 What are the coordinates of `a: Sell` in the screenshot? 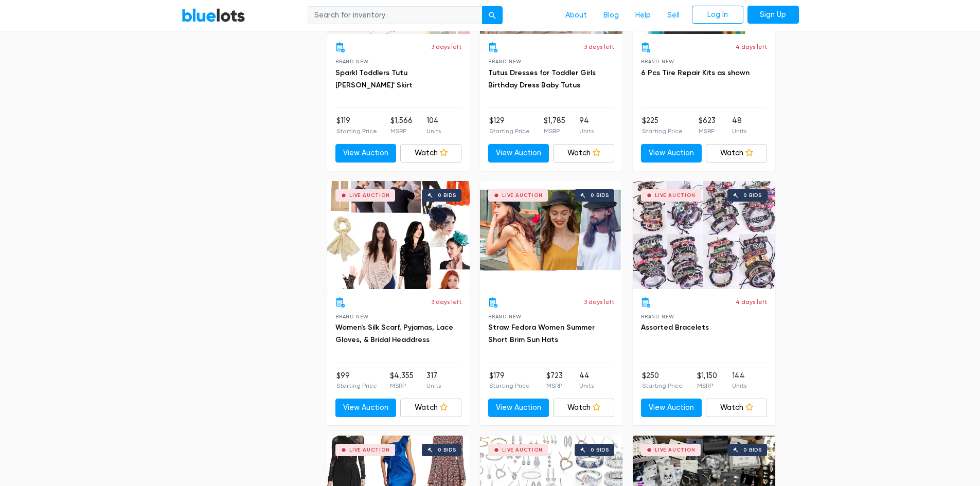 It's located at (673, 16).